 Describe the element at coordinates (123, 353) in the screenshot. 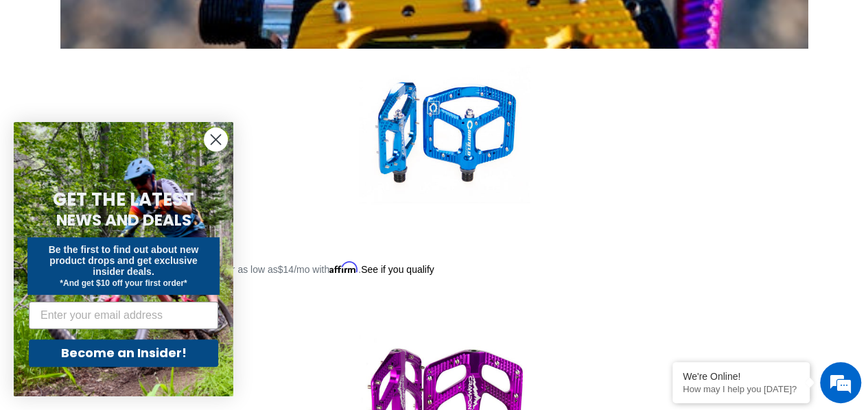

I see `button: Become an Insider!` at that location.